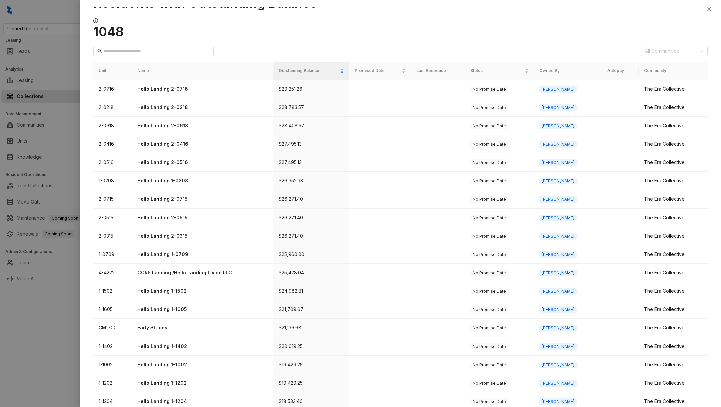  What do you see at coordinates (312, 181) in the screenshot?
I see `td: $26,352.33` at bounding box center [312, 181].